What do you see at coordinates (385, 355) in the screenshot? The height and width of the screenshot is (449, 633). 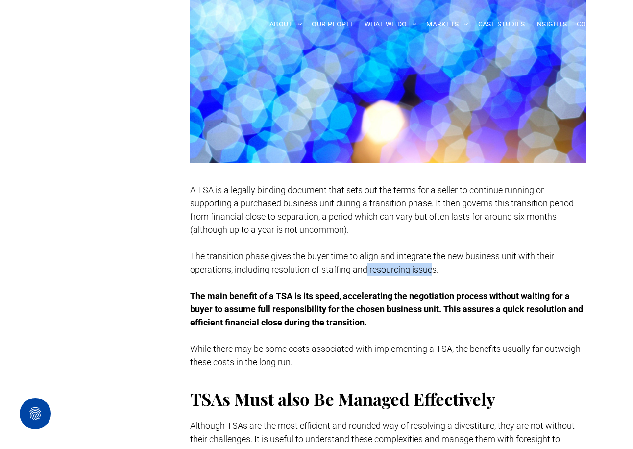 I see `span: While there may be some costs associated with implementing a TSA, the benefits usually far outwei...` at bounding box center [385, 355].